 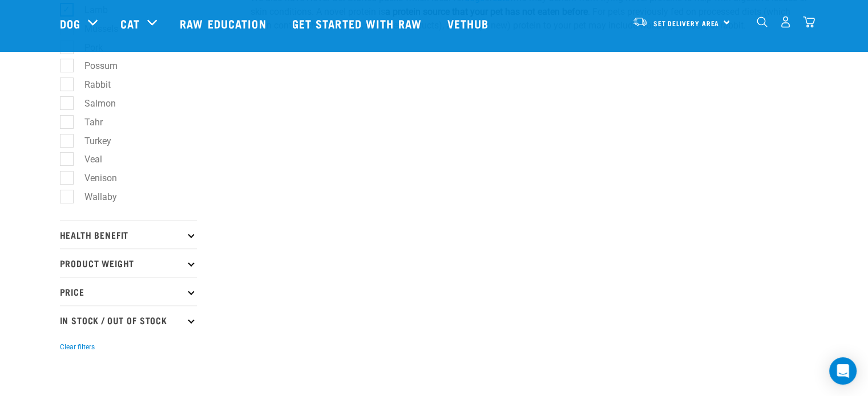 I want to click on p: In Stock / Out Of Stock, so click(x=128, y=320).